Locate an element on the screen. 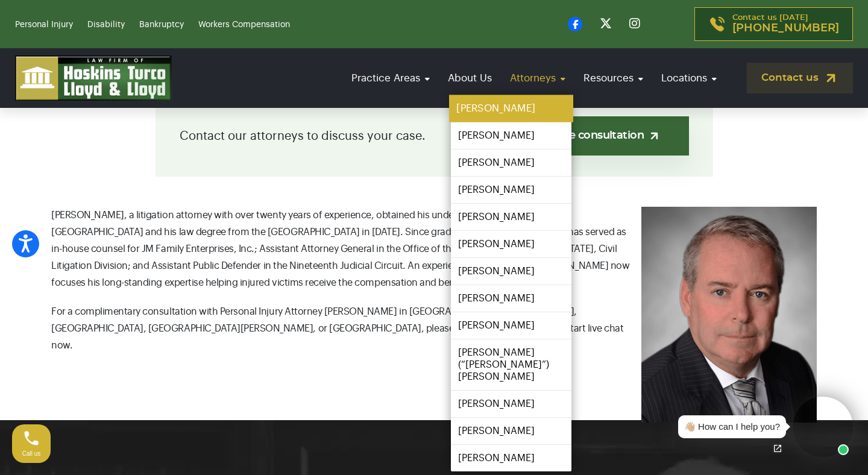 Image resolution: width=868 pixels, height=475 pixels. a: Disability is located at coordinates (107, 25).